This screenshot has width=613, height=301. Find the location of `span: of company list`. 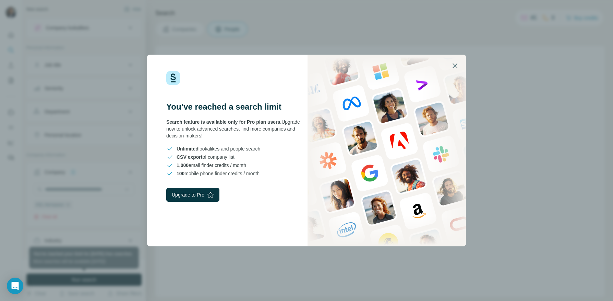

span: of company list is located at coordinates (206, 157).